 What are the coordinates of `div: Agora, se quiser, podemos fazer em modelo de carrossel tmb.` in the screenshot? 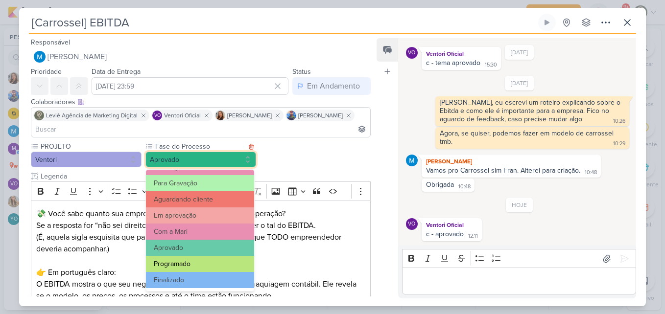 It's located at (527, 138).